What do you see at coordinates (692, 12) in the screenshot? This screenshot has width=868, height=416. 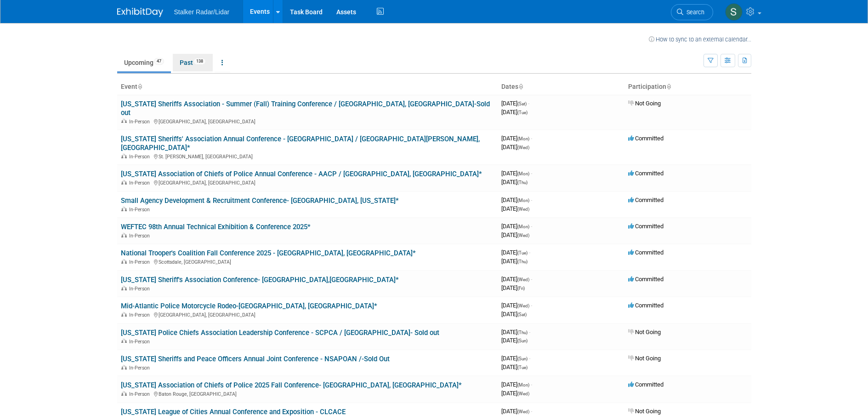 I see `a: Search` at bounding box center [692, 12].